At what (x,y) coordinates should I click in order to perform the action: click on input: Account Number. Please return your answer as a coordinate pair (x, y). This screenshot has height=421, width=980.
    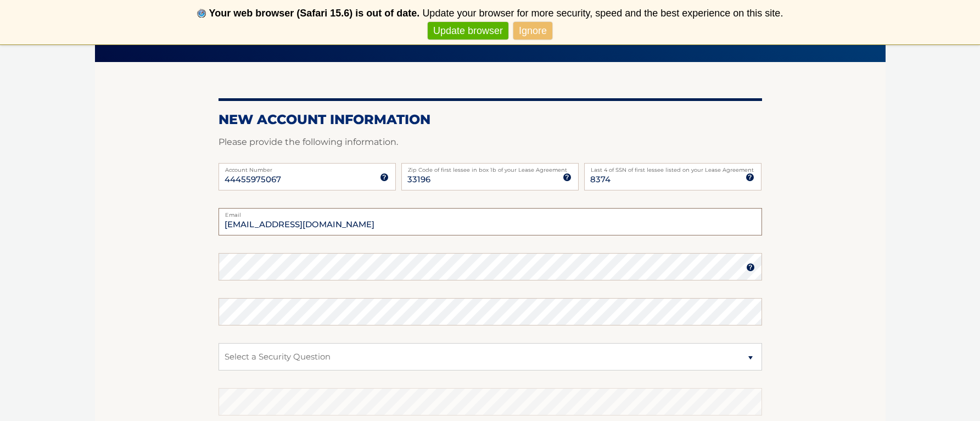
    Looking at the image, I should click on (306, 177).